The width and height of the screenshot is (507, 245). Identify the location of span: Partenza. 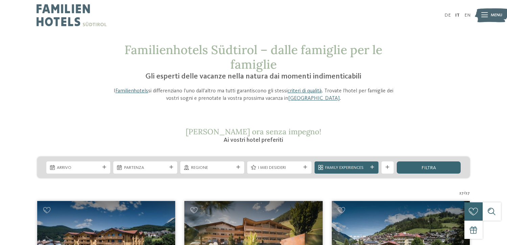
(146, 168).